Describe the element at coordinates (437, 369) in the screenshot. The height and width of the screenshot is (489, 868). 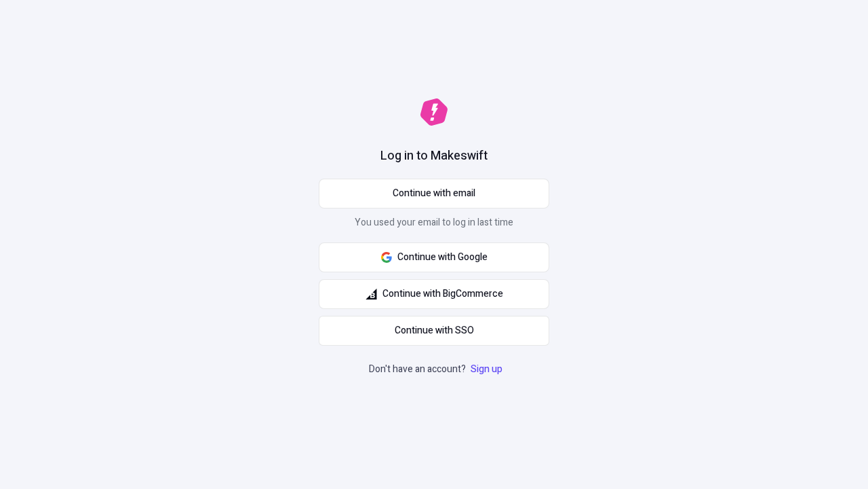
I see `p: Don't have an account?` at that location.